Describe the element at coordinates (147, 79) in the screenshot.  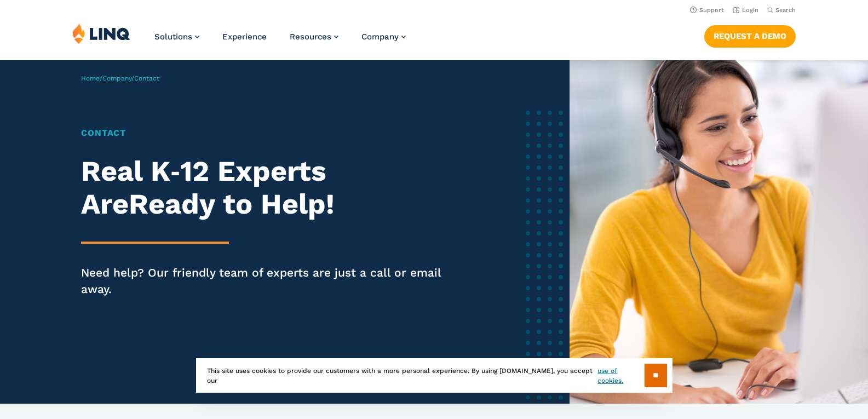
I see `span: Contact` at that location.